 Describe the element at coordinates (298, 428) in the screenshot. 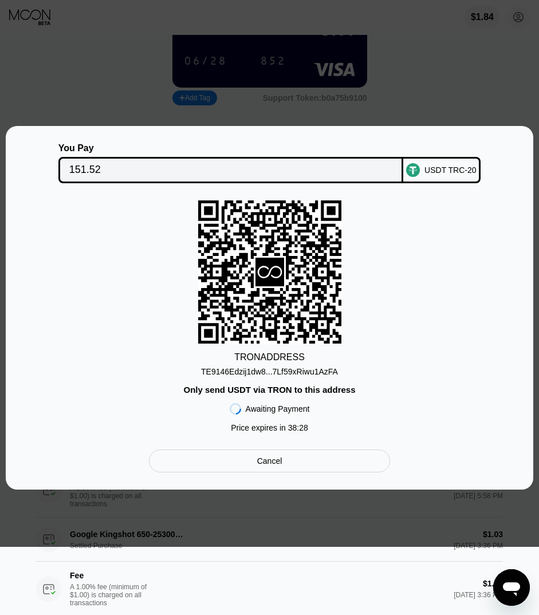

I see `span: 38 : 28` at that location.